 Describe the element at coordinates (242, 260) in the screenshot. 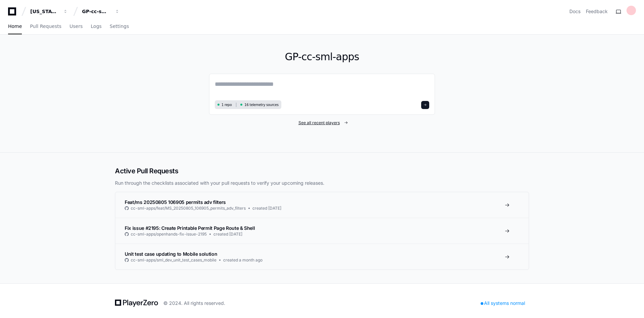

I see `span: created a month ago` at that location.